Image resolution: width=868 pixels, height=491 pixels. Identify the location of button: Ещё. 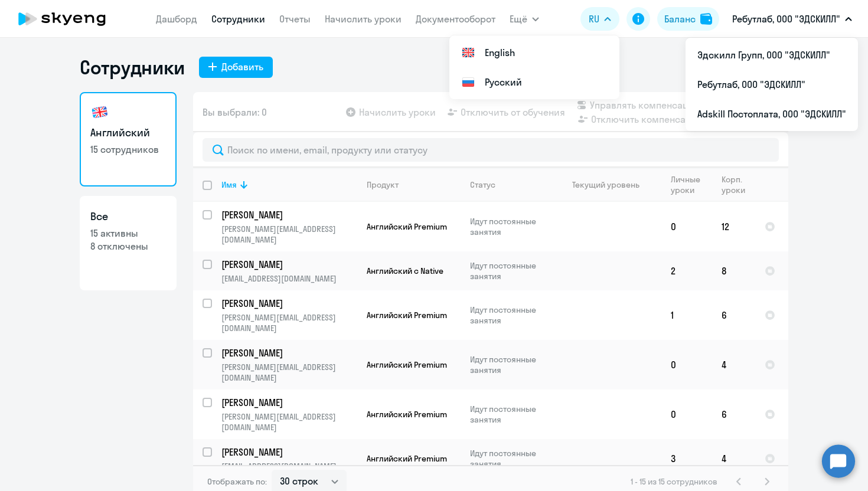
(524, 19).